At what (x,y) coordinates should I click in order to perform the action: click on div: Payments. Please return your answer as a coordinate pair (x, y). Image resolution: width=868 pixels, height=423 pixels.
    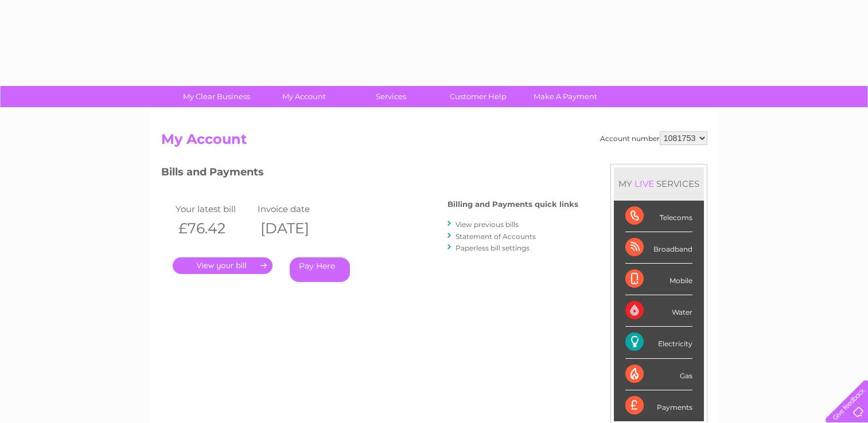
    Looking at the image, I should click on (658, 406).